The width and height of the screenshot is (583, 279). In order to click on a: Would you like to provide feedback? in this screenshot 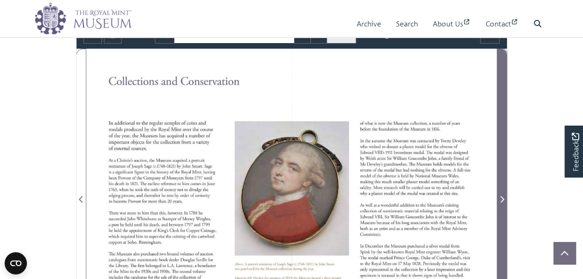, I will do `click(573, 152)`.